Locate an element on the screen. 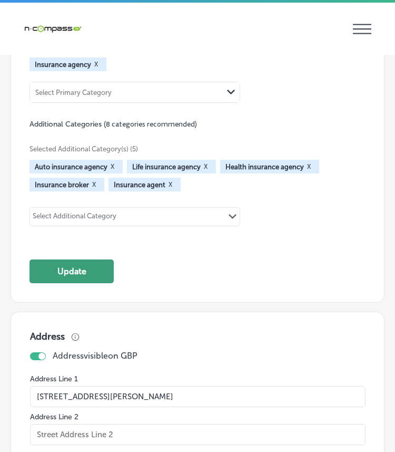 This screenshot has width=395, height=452. span: Insurance agency is located at coordinates (63, 64).